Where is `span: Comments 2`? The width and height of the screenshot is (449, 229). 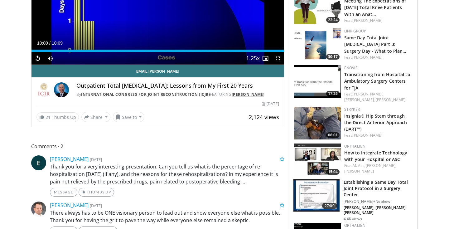
span: Comments 2 is located at coordinates (158, 146).